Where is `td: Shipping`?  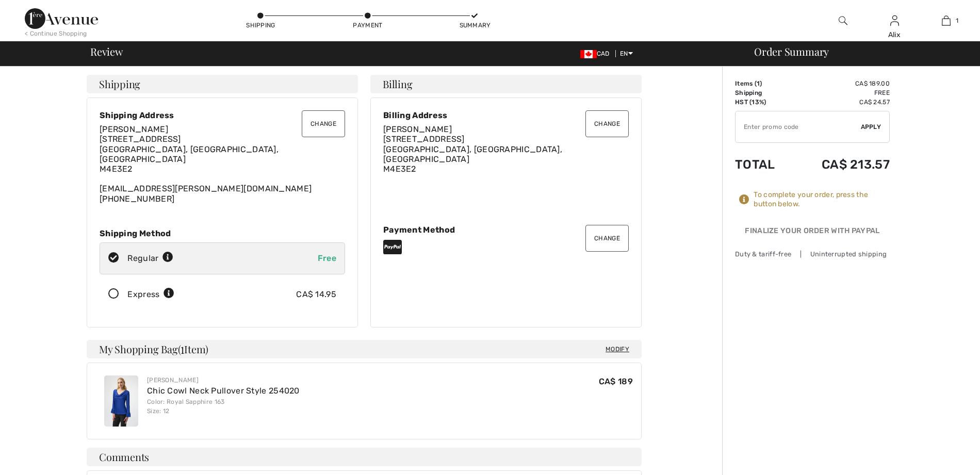
td: Shipping is located at coordinates (764, 93).